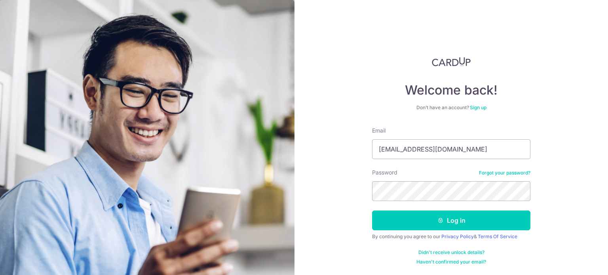  I want to click on label: Password, so click(385, 173).